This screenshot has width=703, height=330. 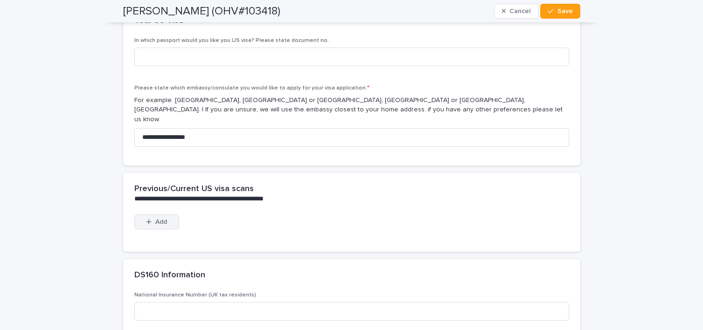 What do you see at coordinates (517, 11) in the screenshot?
I see `button: Cancel` at bounding box center [517, 11].